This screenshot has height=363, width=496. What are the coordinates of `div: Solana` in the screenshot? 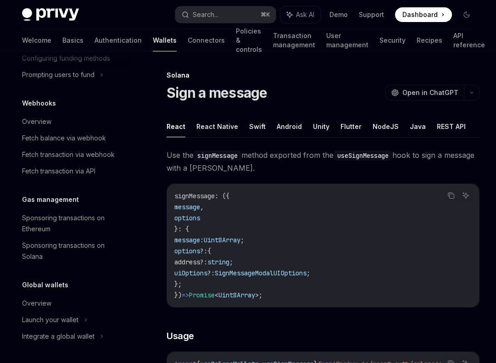 It's located at (323, 75).